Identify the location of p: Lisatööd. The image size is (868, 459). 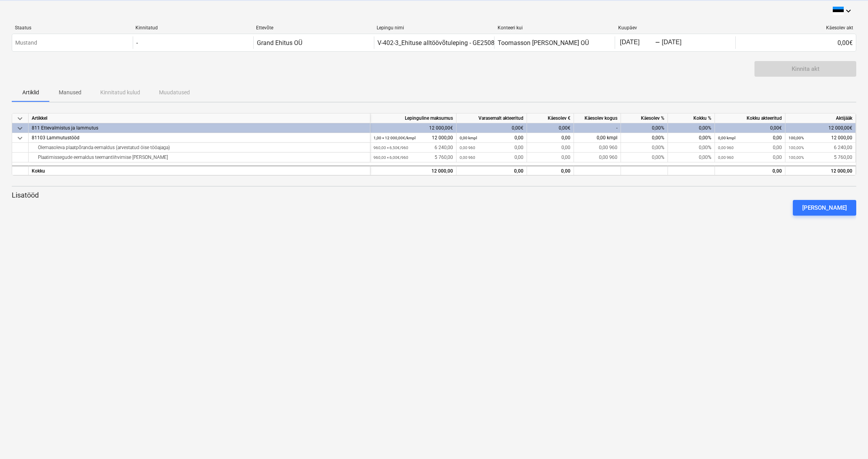
(434, 195).